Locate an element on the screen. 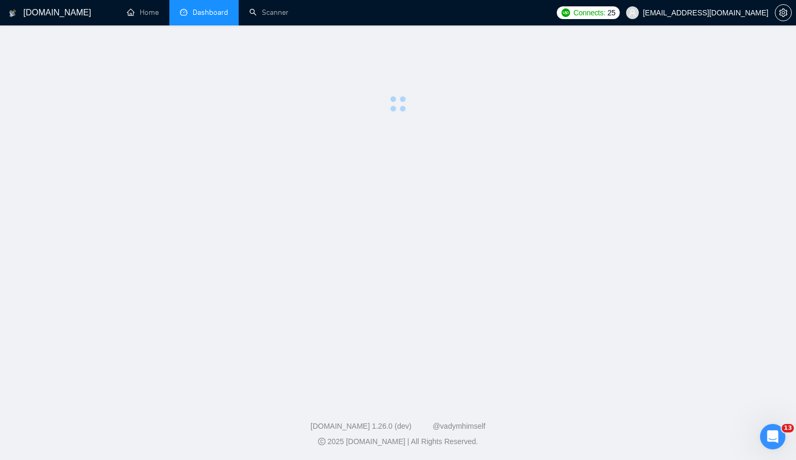 Image resolution: width=796 pixels, height=460 pixels. button: setting is located at coordinates (784, 13).